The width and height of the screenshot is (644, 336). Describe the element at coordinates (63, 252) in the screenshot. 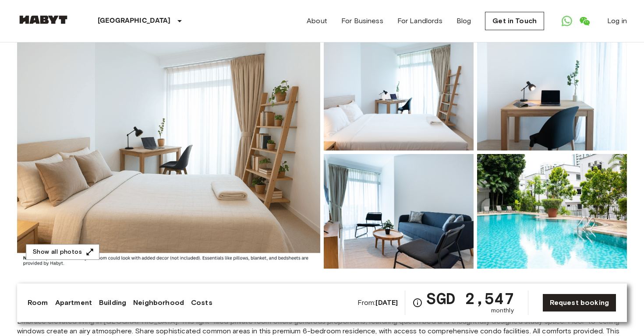

I see `button: Show all photos` at that location.